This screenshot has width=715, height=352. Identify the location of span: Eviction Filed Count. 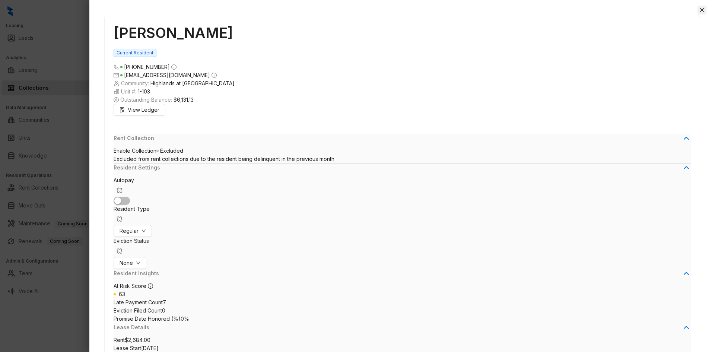
(138, 310).